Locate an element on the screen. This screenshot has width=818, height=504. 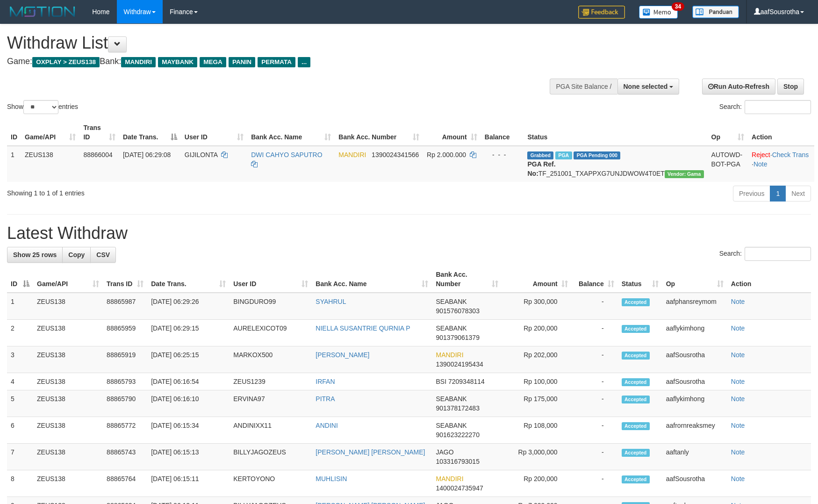
span: 88866004 is located at coordinates (97, 155).